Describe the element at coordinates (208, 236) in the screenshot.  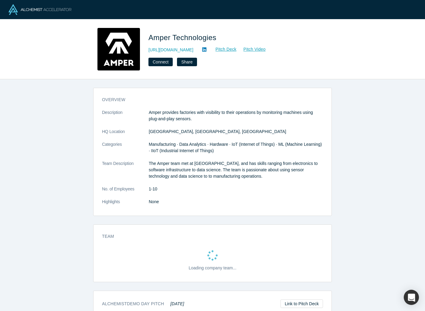
I see `h3: Team` at that location.